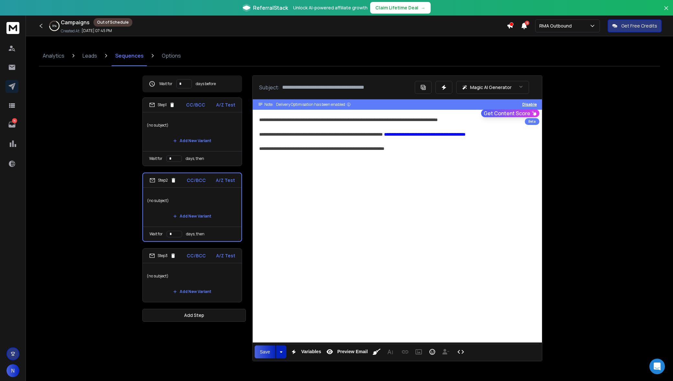 This screenshot has height=381, width=673. What do you see at coordinates (353, 352) in the screenshot?
I see `span: Preview Email` at bounding box center [353, 352].